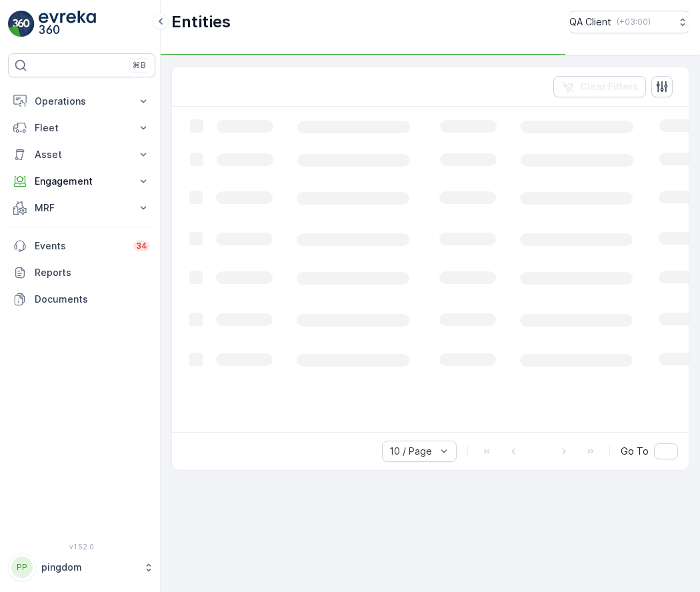 The width and height of the screenshot is (700, 592). Describe the element at coordinates (81, 547) in the screenshot. I see `span: v 1.52.0` at that location.